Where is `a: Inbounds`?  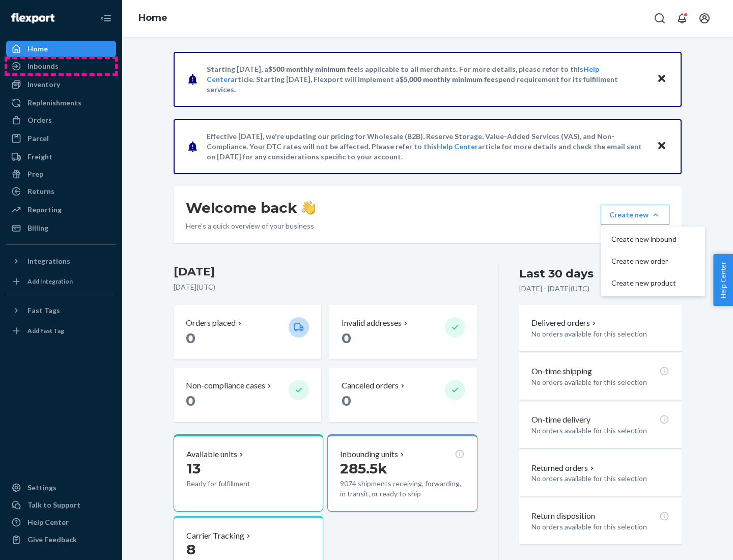
a: Inbounds is located at coordinates (61, 66).